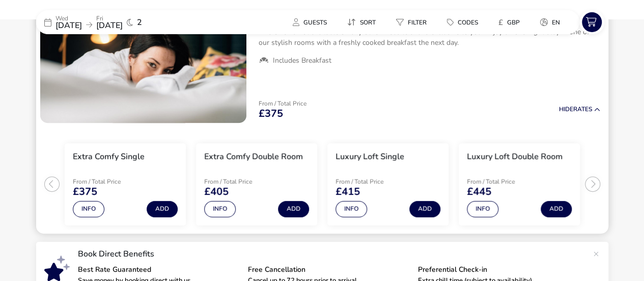 This screenshot has height=281, width=644. What do you see at coordinates (348, 192) in the screenshot?
I see `span: £415` at bounding box center [348, 192].